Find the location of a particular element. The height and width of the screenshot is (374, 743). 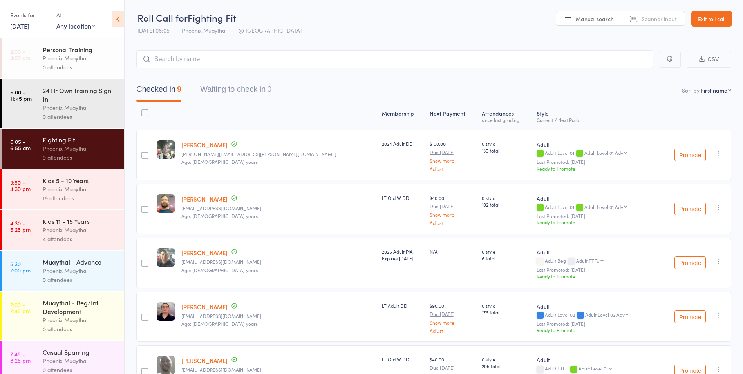

time: 5:30 - 7:00 pm is located at coordinates (20, 267).